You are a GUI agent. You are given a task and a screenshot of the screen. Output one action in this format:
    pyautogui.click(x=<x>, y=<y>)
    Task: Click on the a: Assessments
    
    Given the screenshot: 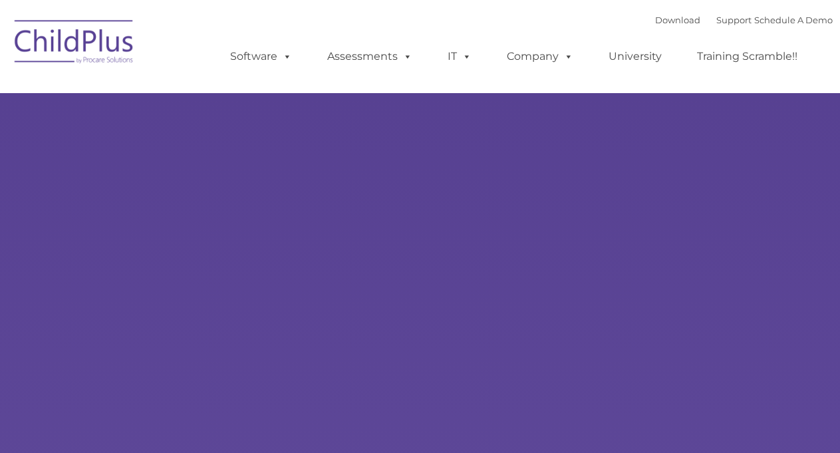 What is the action you would take?
    pyautogui.click(x=370, y=57)
    